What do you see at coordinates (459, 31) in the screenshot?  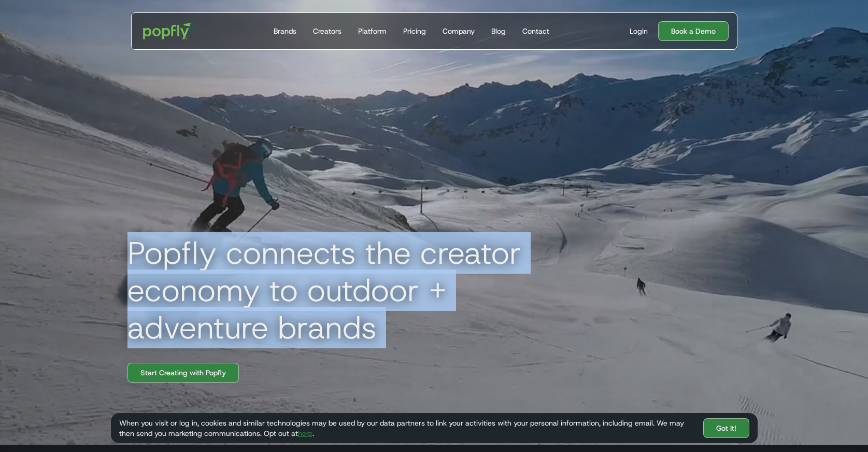 I see `div: Company` at bounding box center [459, 31].